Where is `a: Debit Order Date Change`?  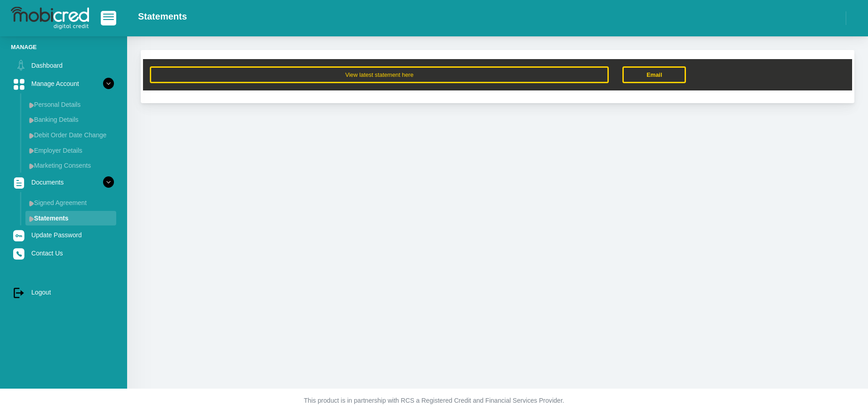 a: Debit Order Date Change is located at coordinates (70, 135).